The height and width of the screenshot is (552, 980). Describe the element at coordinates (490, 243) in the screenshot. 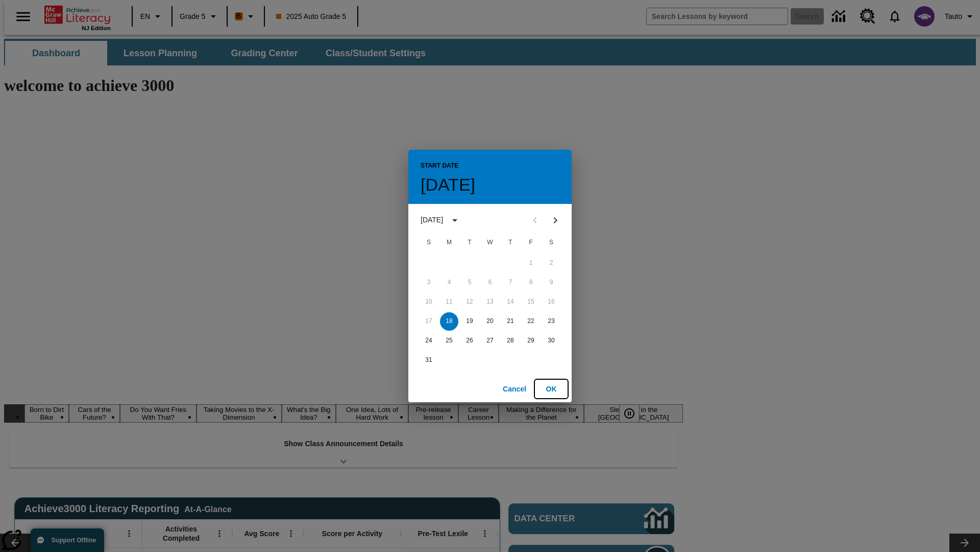

I see `span: Wednesday` at that location.